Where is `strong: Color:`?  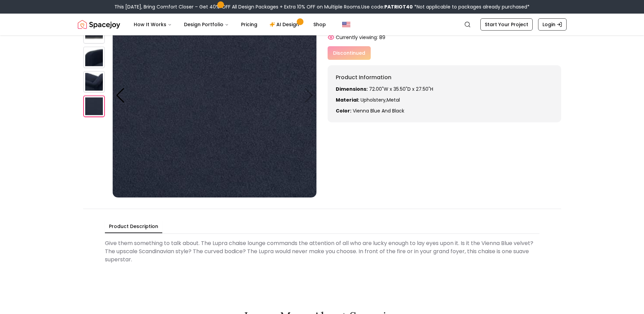 strong: Color: is located at coordinates (343, 111).